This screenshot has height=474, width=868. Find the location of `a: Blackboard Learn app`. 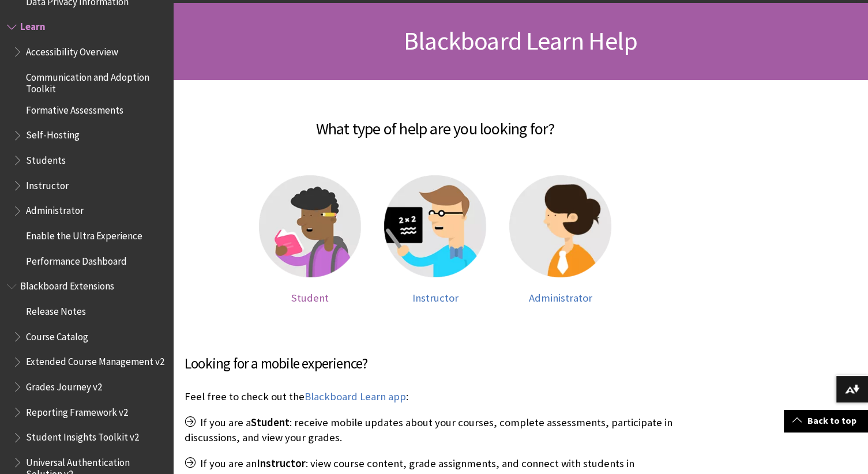

a: Blackboard Learn app is located at coordinates (355, 396).